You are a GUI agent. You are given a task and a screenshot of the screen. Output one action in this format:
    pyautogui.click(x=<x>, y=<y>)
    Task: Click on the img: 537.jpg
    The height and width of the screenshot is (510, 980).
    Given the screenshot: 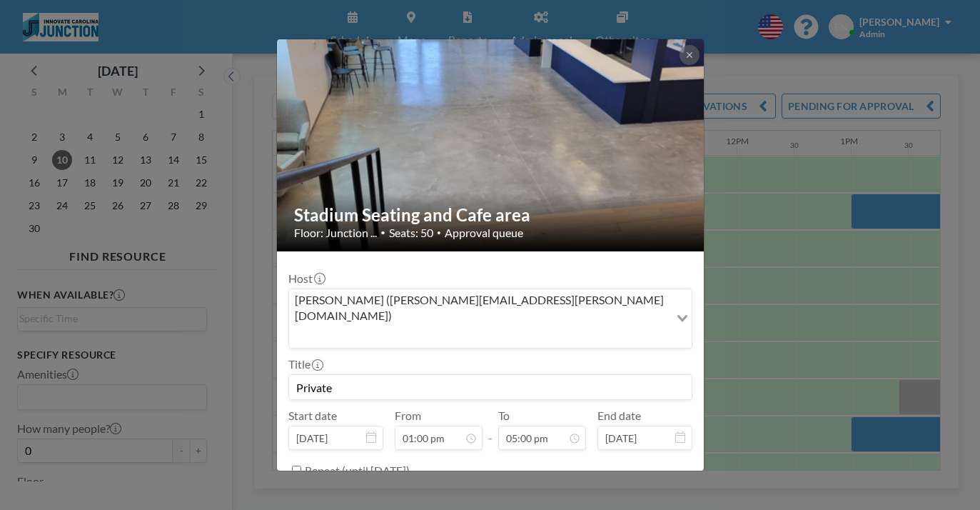 What is the action you would take?
    pyautogui.click(x=491, y=145)
    